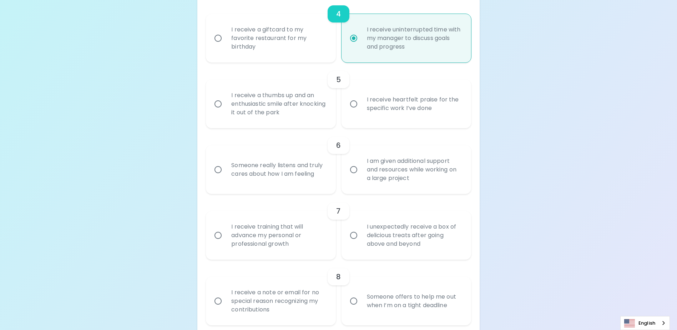 The image size is (677, 330). I want to click on h6: 8, so click(338, 277).